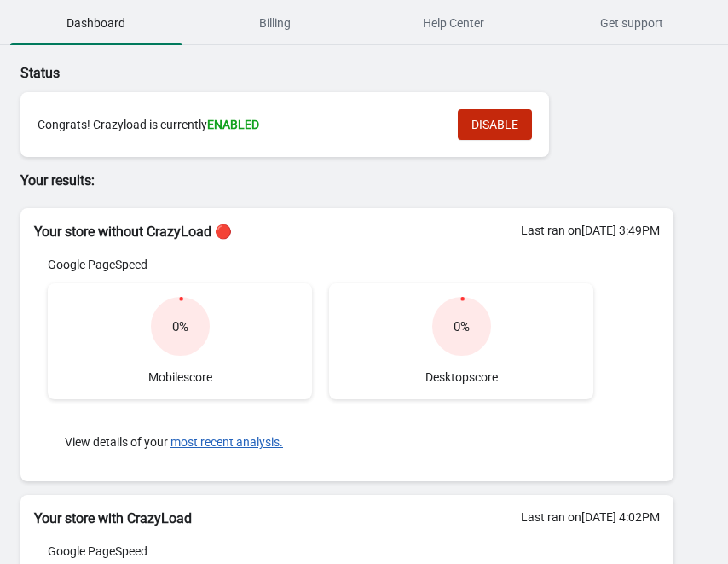  What do you see at coordinates (347, 232) in the screenshot?
I see `h2: Your store without CrazyLoad 🔴` at bounding box center [347, 232].